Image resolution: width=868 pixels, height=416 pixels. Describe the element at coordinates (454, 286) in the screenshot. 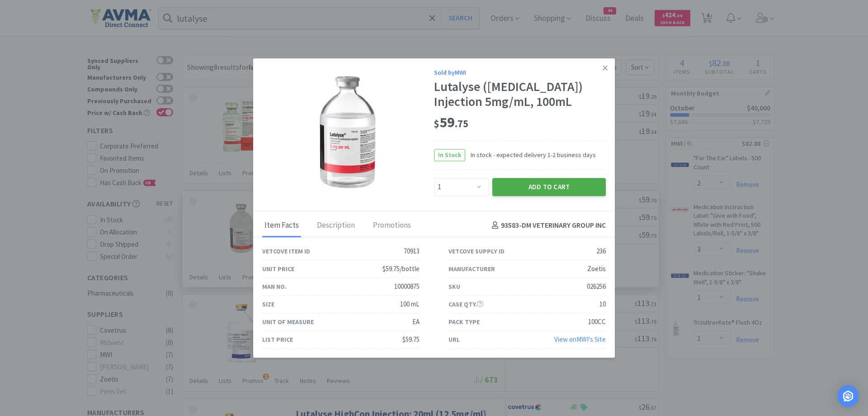

I see `div: SKU` at that location.